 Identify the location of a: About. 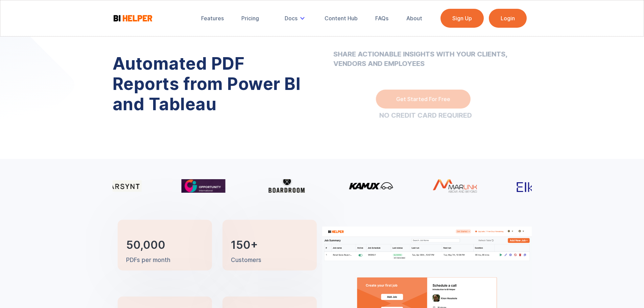
(414, 18).